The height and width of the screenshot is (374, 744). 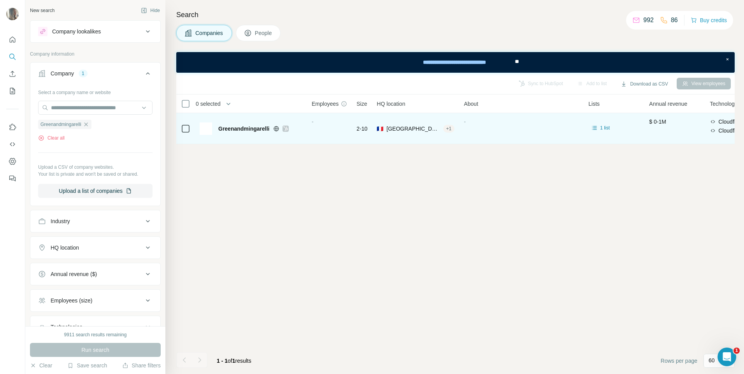 I want to click on button: Hide, so click(x=150, y=11).